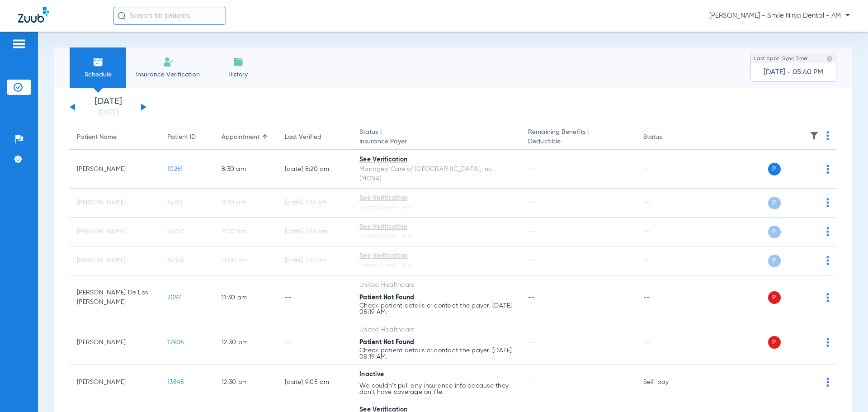 This screenshot has height=412, width=868. What do you see at coordinates (121, 16) in the screenshot?
I see `img: Search Icon` at bounding box center [121, 16].